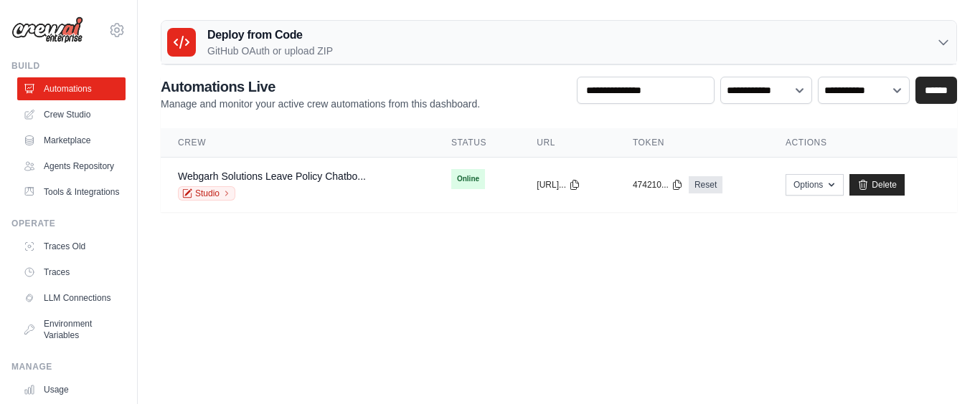 The width and height of the screenshot is (980, 404). Describe the element at coordinates (468, 179) in the screenshot. I see `span: Online` at that location.